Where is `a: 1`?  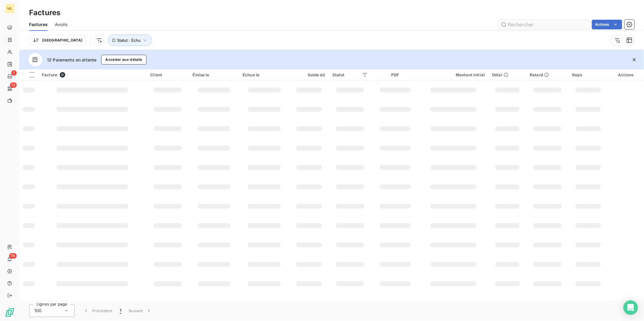 a: 1 is located at coordinates (10, 76).